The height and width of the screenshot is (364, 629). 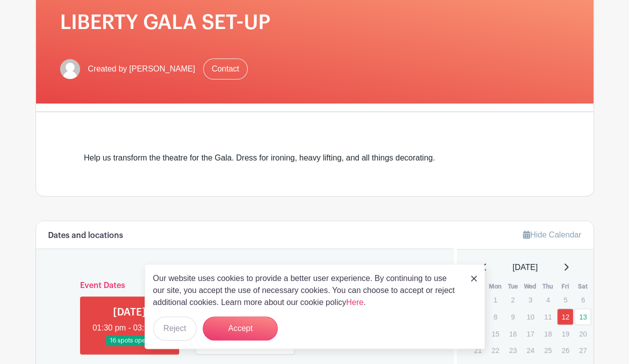 What do you see at coordinates (246, 285) in the screenshot?
I see `h6: Event Dates` at bounding box center [246, 285].